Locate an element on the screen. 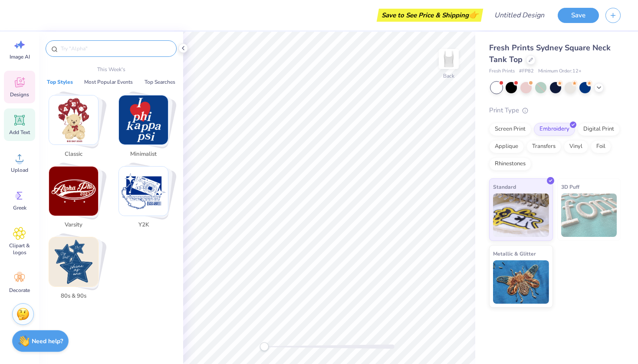 The height and width of the screenshot is (364, 638). button: Stack Card Button Y2K is located at coordinates (146, 199).